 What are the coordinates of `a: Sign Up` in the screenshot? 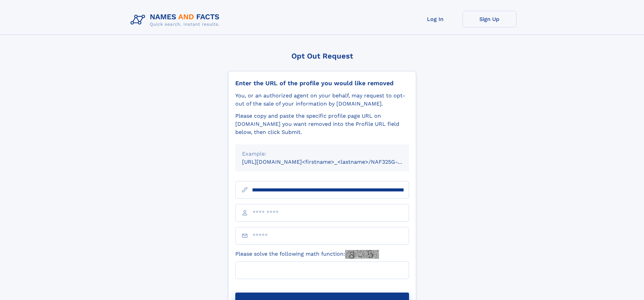 It's located at (490, 19).